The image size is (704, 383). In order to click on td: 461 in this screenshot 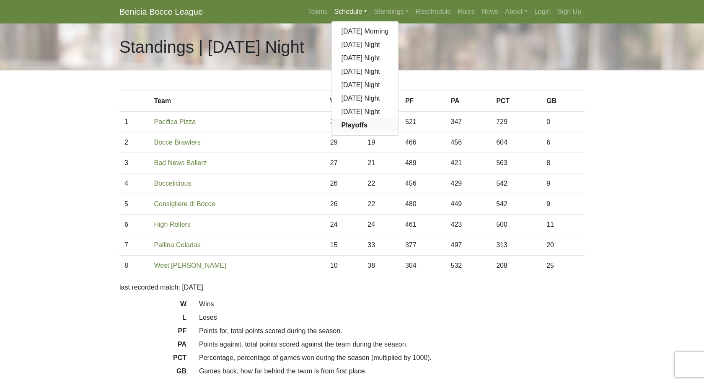, I will do `click(423, 225)`.